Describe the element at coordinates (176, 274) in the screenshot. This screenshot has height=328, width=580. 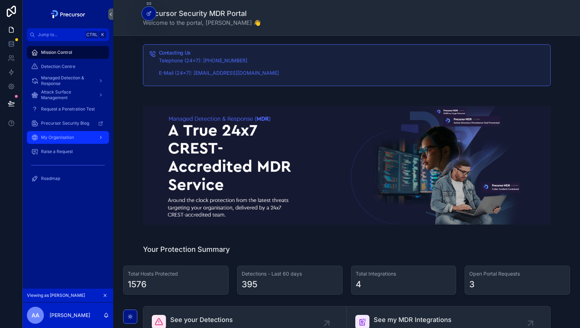
I see `h3: Total Hosts Protected` at that location.